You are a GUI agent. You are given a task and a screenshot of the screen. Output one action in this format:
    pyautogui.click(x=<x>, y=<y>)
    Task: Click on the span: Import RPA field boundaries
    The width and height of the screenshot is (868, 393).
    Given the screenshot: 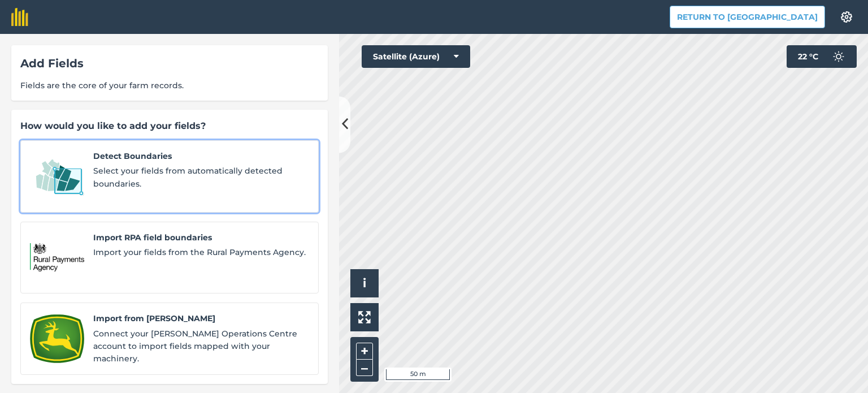 What is the action you would take?
    pyautogui.click(x=201, y=238)
    